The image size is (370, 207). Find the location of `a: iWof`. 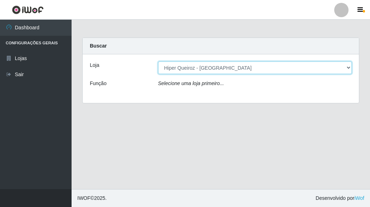

a: iWof is located at coordinates (359, 198).